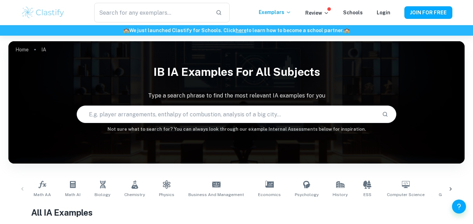 The width and height of the screenshot is (473, 224). Describe the element at coordinates (236, 96) in the screenshot. I see `p: Type a search phrase to find the most relevant IA examples for you` at that location.